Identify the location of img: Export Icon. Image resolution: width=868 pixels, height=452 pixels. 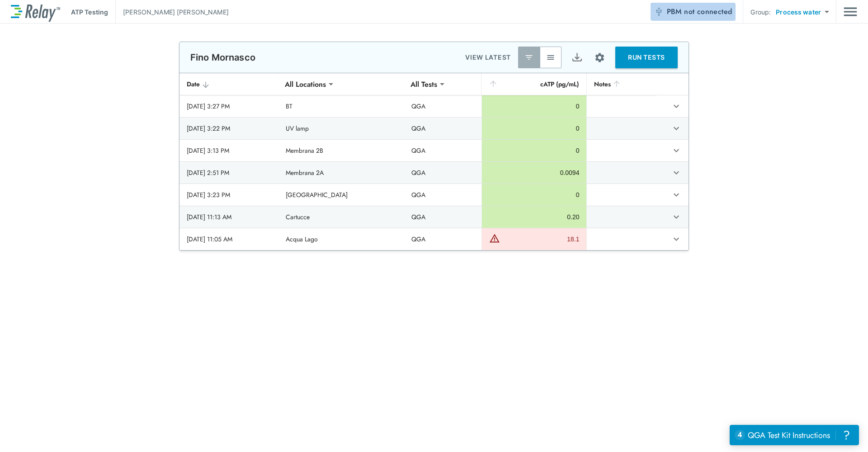
(577, 57).